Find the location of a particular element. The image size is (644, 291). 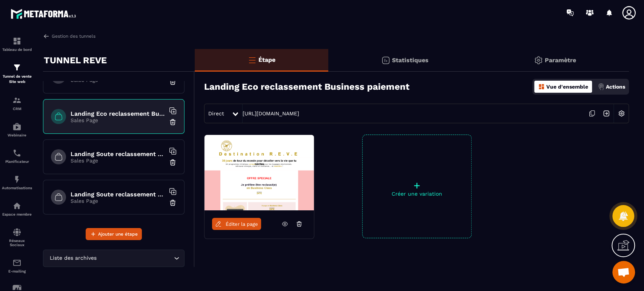

p: E-mailing is located at coordinates (17, 271).